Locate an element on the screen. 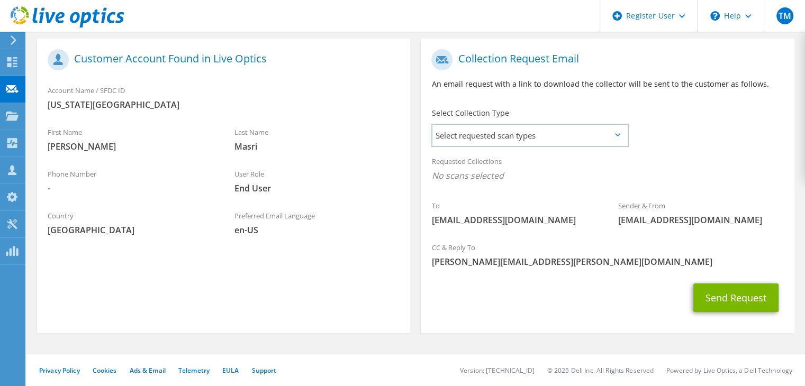  label: Select Collection Type is located at coordinates (470, 113).